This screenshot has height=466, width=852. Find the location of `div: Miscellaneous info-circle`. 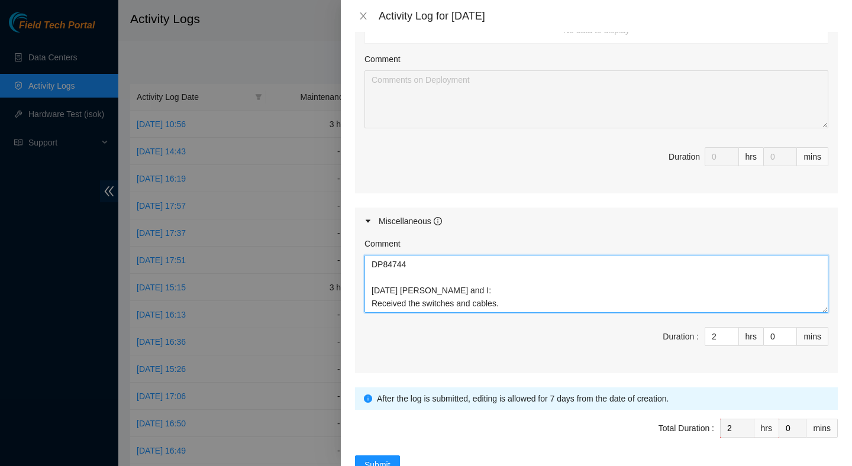

div: Miscellaneous info-circle is located at coordinates (596, 221).